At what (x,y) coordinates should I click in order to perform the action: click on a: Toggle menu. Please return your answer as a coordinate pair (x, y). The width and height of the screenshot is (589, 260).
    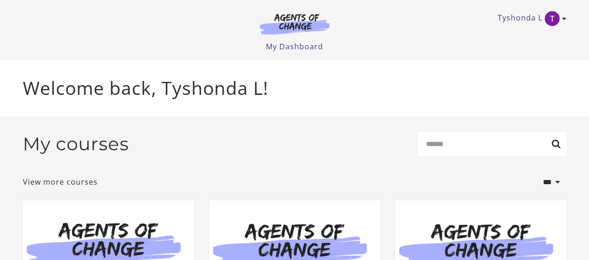
    Looking at the image, I should click on (530, 19).